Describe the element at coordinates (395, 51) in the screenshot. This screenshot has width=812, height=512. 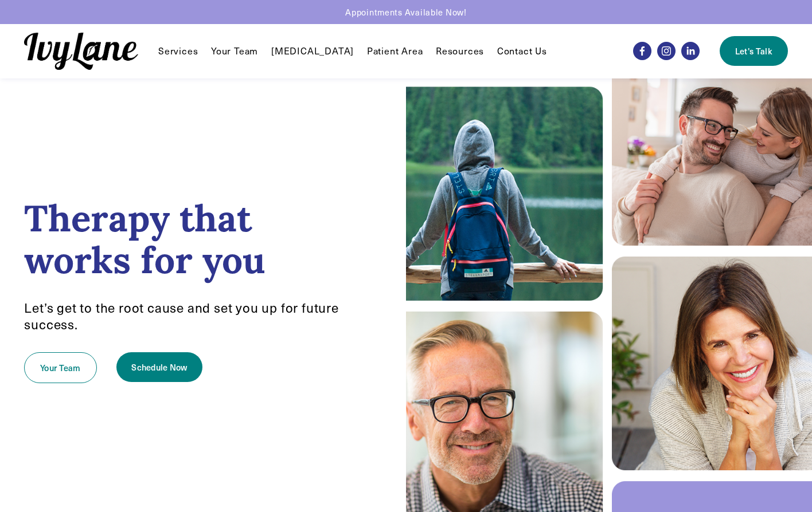
I see `a: Patient Area` at that location.